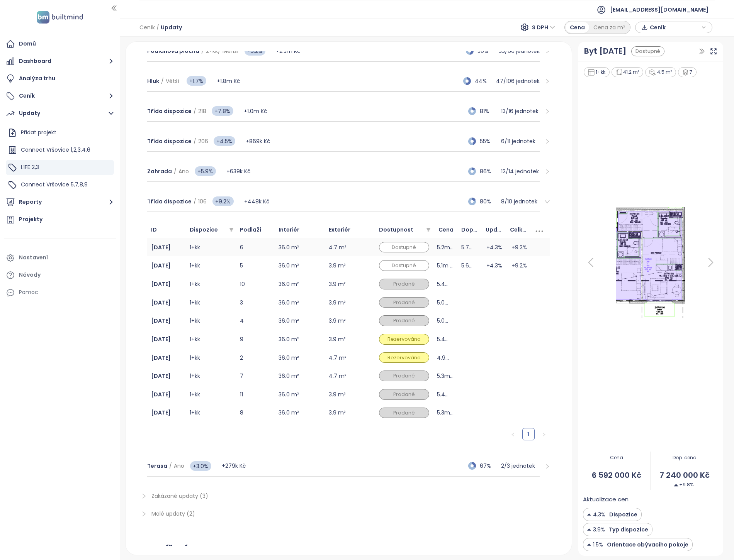 The image size is (734, 560). Describe the element at coordinates (529, 434) in the screenshot. I see `li: 1` at that location.